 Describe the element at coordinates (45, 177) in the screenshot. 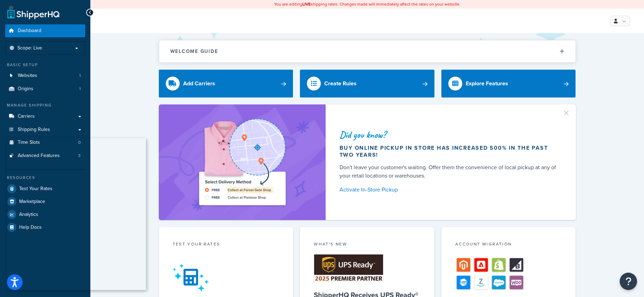

I see `div: Resources` at that location.